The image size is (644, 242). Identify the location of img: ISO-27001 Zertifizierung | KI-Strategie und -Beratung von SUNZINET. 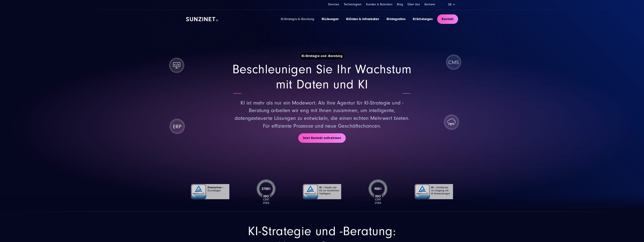
(266, 192).